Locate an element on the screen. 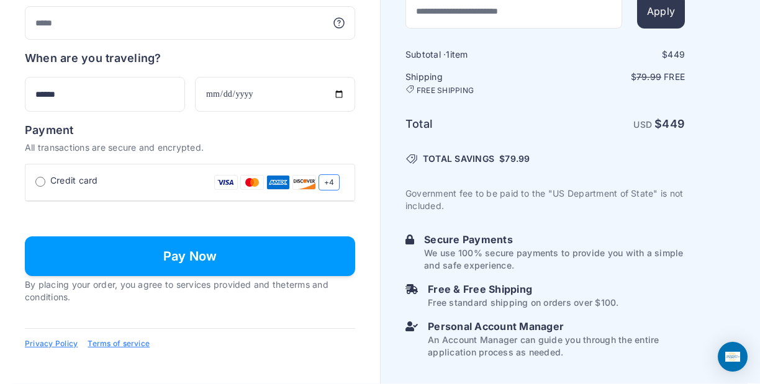  h6: Subtotal · item is located at coordinates (475, 55).